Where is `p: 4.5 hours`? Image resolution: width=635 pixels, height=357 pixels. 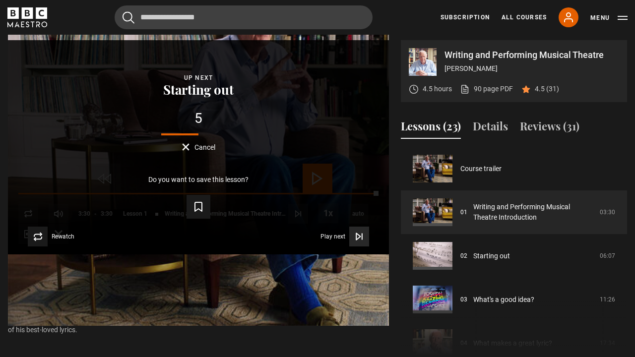 p: 4.5 hours is located at coordinates (437, 89).